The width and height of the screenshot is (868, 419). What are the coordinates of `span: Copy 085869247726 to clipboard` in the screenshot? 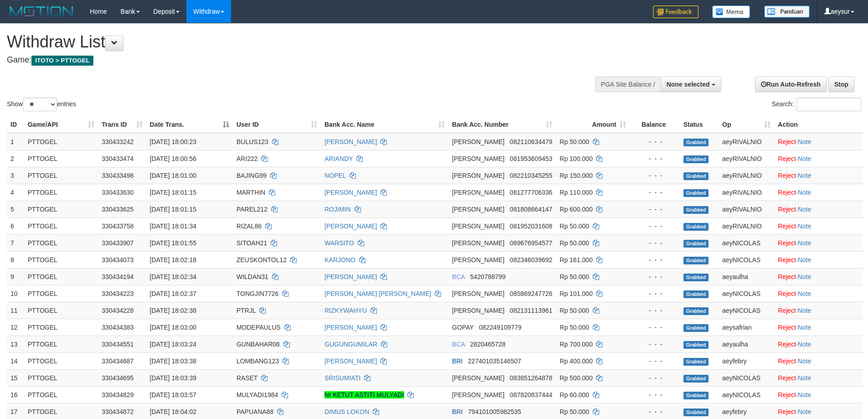 It's located at (530, 293).